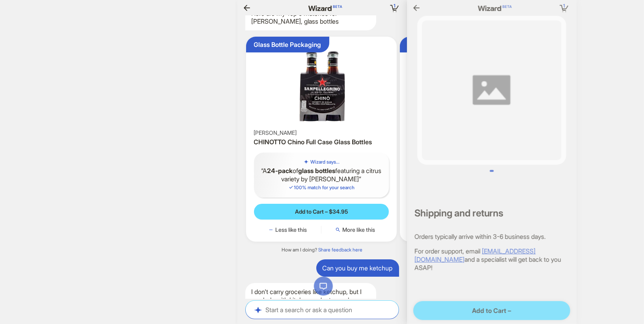 This screenshot has height=324, width=644. I want to click on button: Add to Cart –, so click(492, 310).